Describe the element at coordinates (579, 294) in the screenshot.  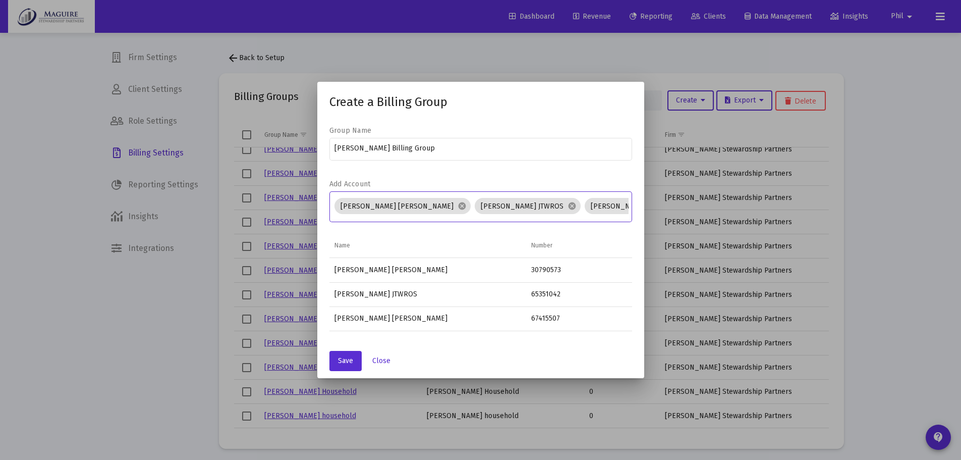
I see `div: 65351042` at that location.